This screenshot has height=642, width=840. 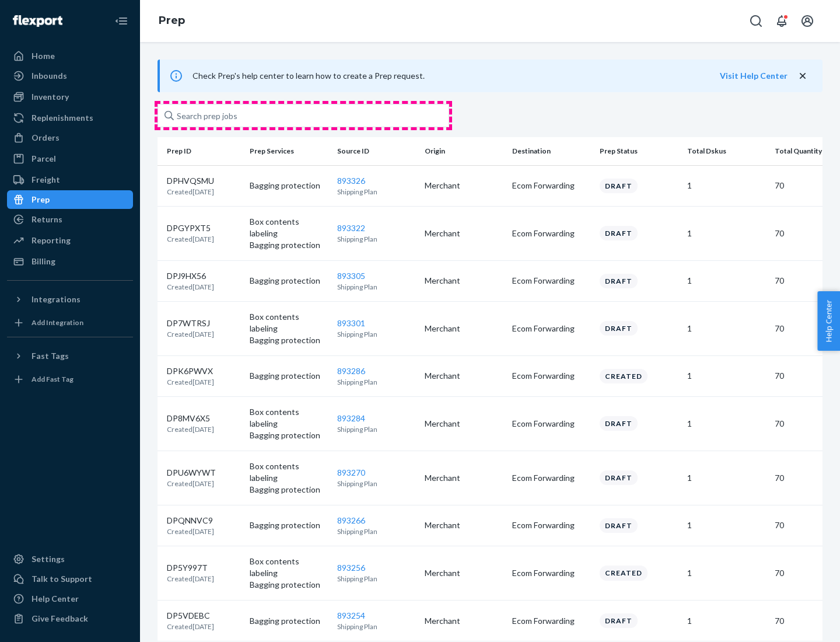 What do you see at coordinates (782, 21) in the screenshot?
I see `button: Open notifications` at bounding box center [782, 21].